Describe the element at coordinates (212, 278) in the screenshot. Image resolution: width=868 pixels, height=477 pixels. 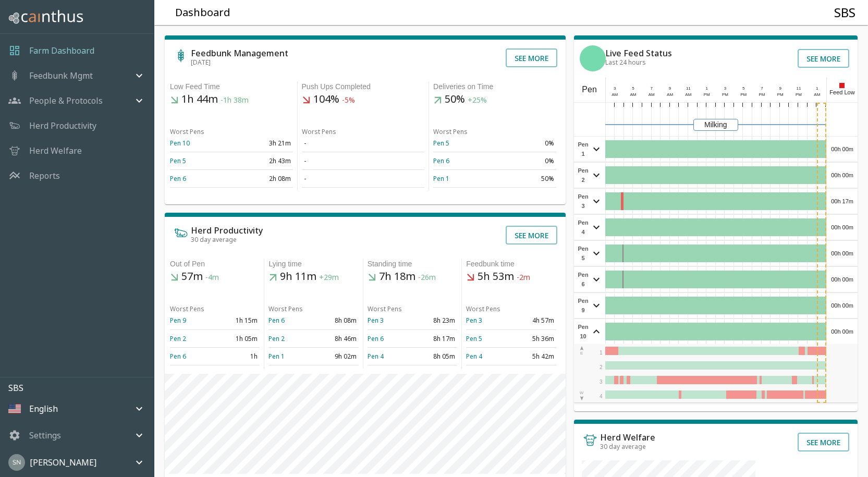
I see `span: -4m` at that location.